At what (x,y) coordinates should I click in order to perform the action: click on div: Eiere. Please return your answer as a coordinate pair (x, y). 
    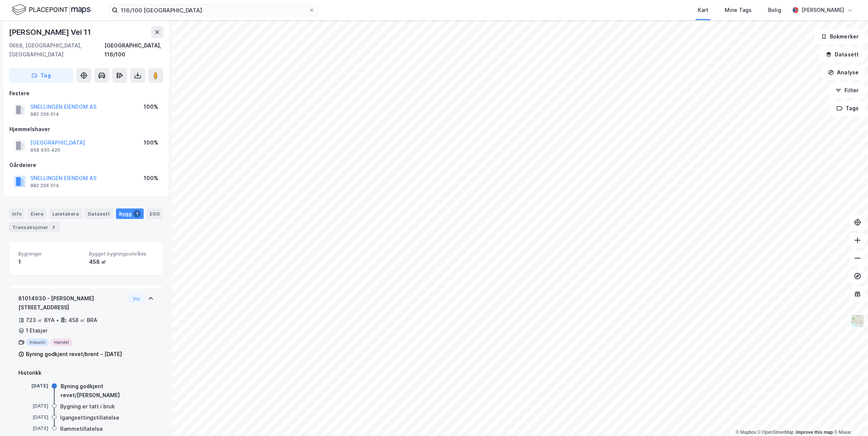
    Looking at the image, I should click on (37, 214).